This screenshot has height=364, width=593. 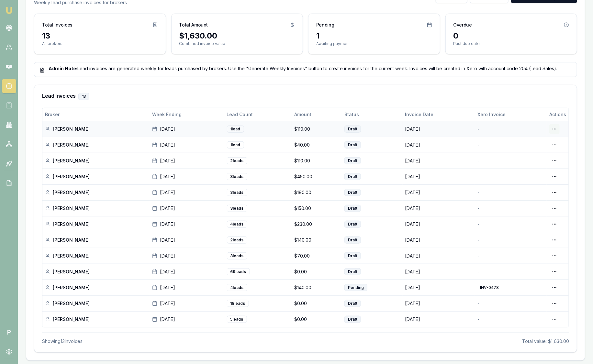 I want to click on th: Invoice Date, so click(x=439, y=115).